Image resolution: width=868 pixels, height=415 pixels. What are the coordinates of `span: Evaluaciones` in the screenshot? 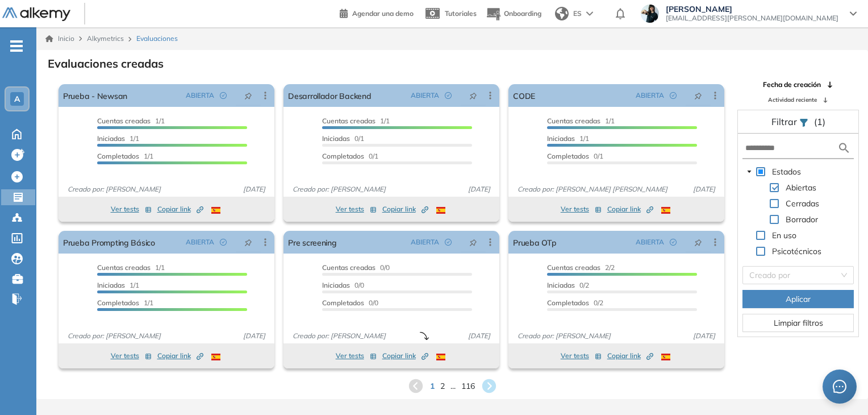 It's located at (157, 39).